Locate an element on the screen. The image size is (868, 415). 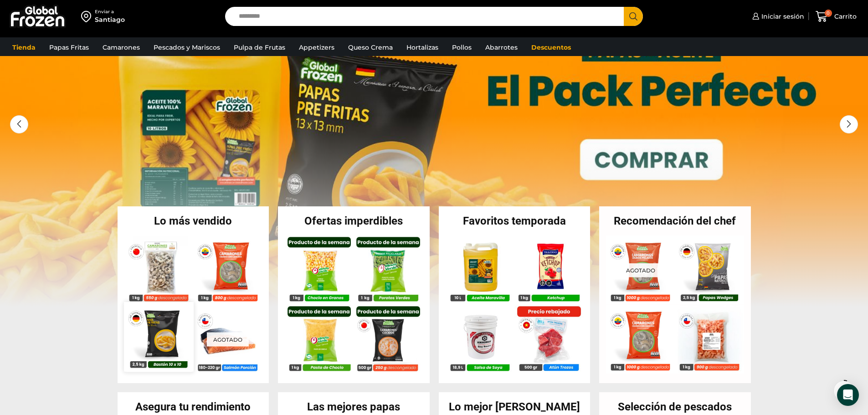
a: Abarrotes is located at coordinates (501, 48).